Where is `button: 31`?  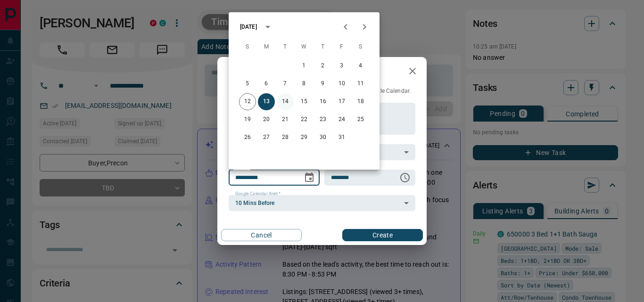 button: 31 is located at coordinates (342, 138).